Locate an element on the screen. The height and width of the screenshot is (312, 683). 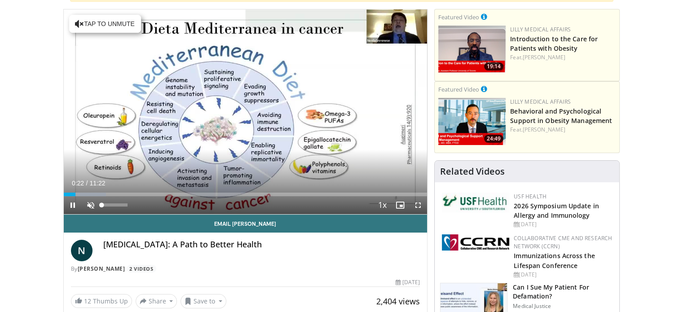
a: 24:49 is located at coordinates (472, 121).